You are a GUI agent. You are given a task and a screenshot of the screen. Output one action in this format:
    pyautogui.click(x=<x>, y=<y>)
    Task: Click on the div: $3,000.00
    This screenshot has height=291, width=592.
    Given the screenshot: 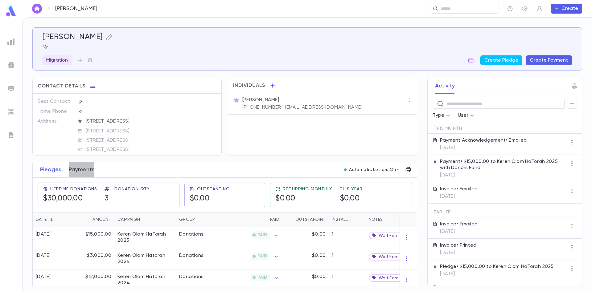 What is the action you would take?
    pyautogui.click(x=94, y=259)
    